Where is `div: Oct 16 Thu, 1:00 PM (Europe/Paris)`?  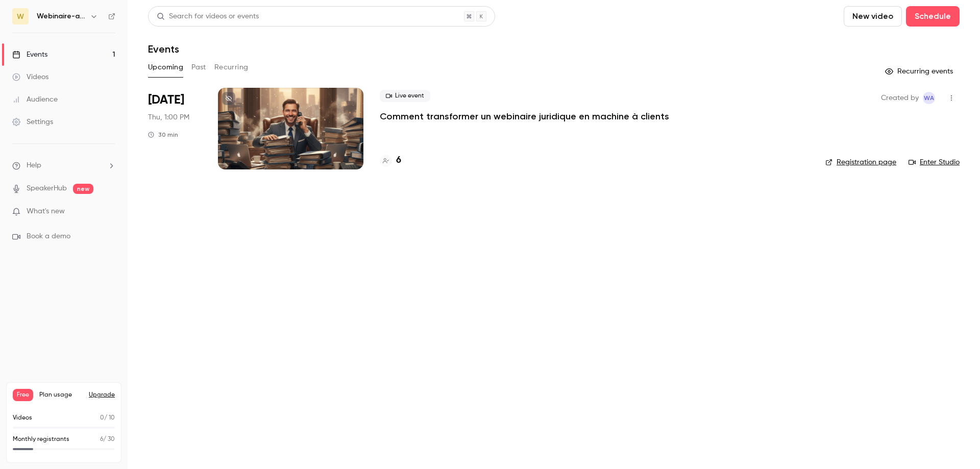 div: Oct 16 Thu, 1:00 PM (Europe/Paris) is located at coordinates (175, 128).